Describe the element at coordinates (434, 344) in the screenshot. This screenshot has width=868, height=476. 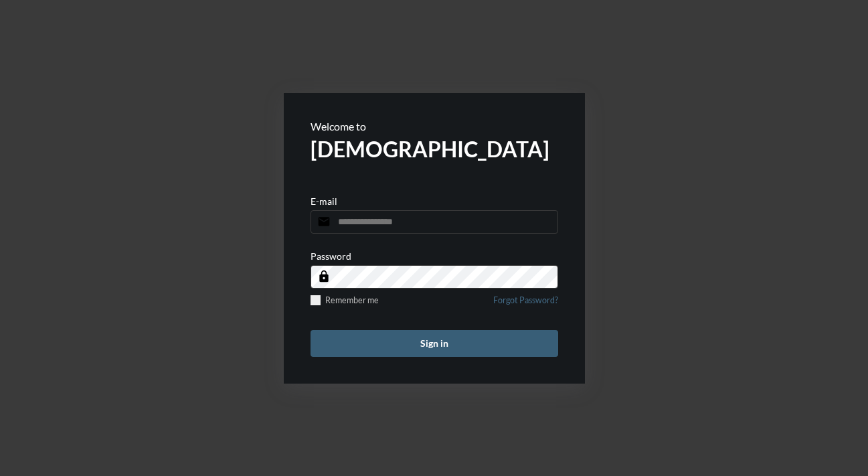
I see `button: Sign in` at that location.